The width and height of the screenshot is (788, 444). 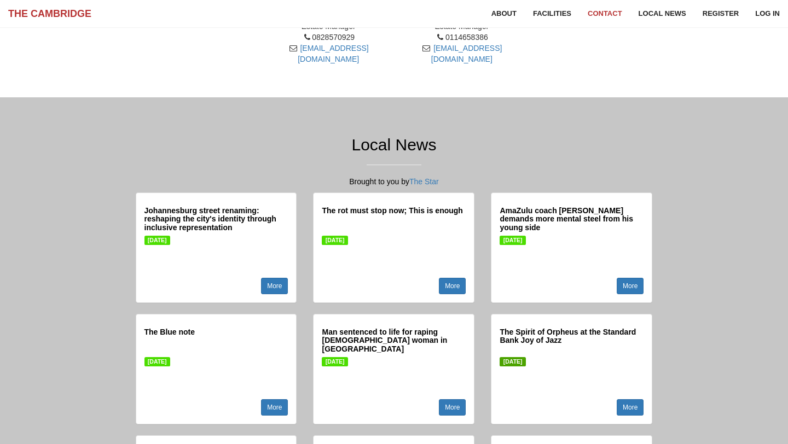 What do you see at coordinates (328, 37) in the screenshot?
I see `li: 0828570929` at bounding box center [328, 37].